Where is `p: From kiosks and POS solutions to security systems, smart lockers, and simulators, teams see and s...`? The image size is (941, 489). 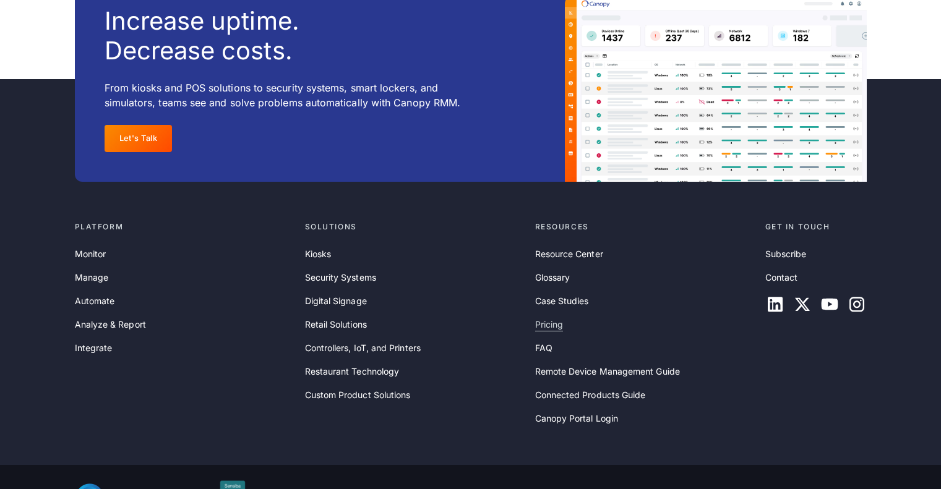 p: From kiosks and POS solutions to security systems, smart lockers, and simulators, teams see and s... is located at coordinates (294, 95).